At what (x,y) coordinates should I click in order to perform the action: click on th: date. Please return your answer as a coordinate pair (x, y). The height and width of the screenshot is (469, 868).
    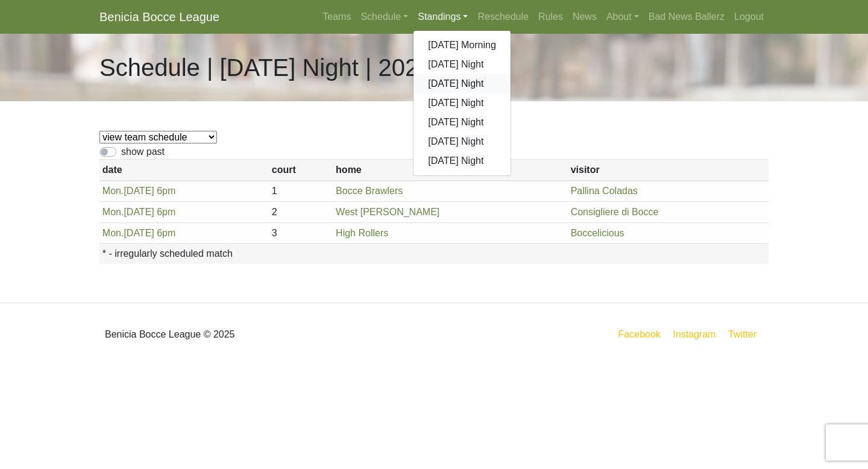
    Looking at the image, I should click on (184, 170).